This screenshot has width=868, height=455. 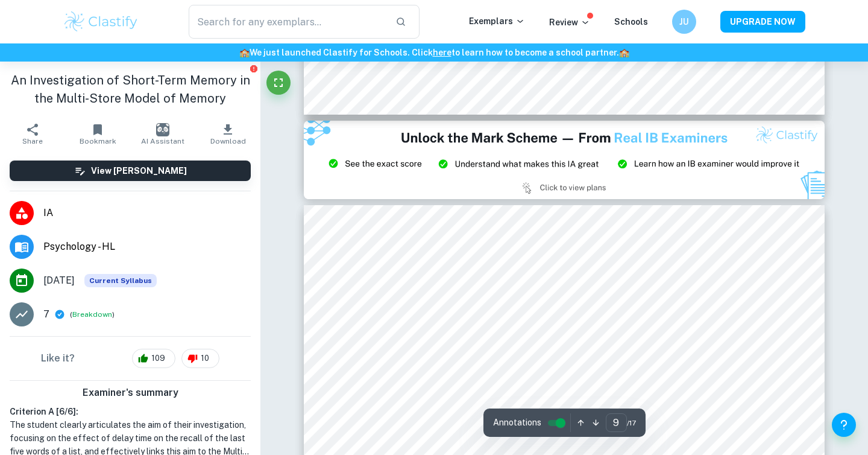 I want to click on span: / 17, so click(x=631, y=422).